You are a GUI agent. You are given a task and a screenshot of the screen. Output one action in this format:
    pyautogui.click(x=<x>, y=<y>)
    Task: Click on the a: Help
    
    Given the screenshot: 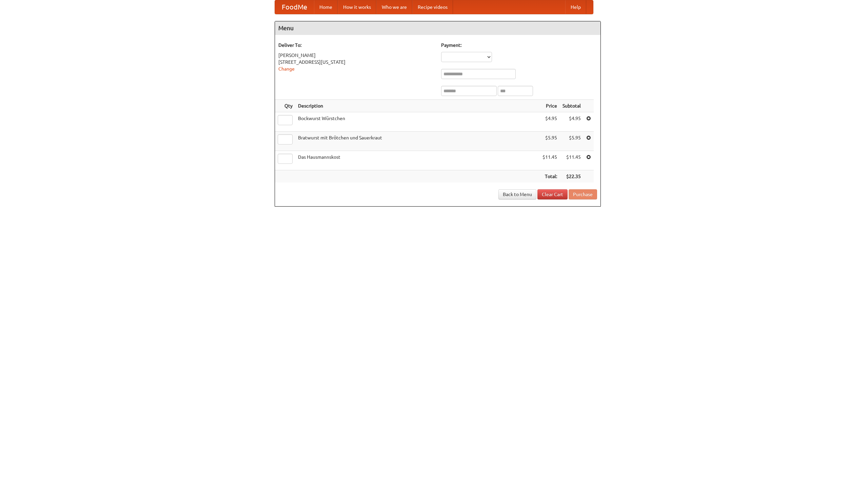 What is the action you would take?
    pyautogui.click(x=576, y=7)
    